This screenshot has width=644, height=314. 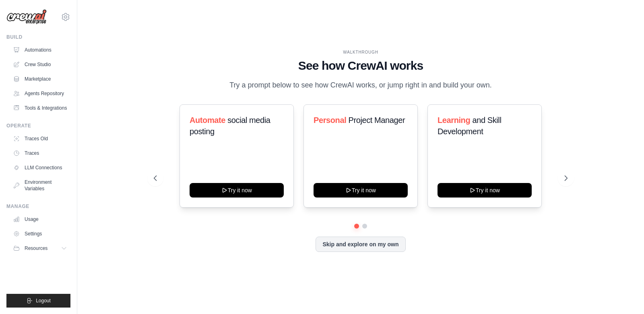 I want to click on span: Learning, so click(x=454, y=120).